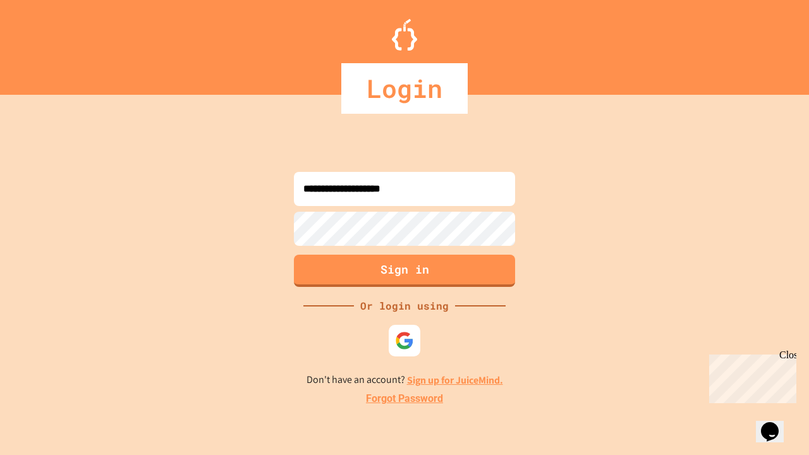 The image size is (809, 455). I want to click on div: Chat with us now!Close, so click(46, 42).